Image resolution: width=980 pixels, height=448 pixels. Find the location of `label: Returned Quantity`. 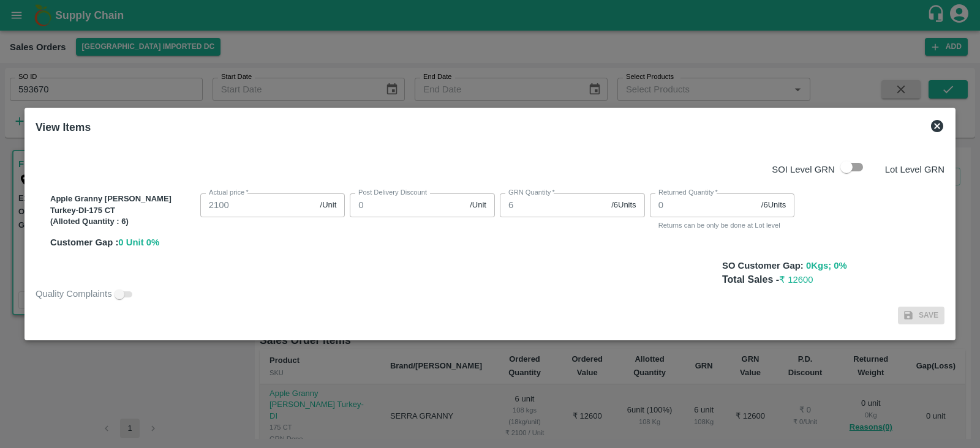

label: Returned Quantity is located at coordinates (688, 193).